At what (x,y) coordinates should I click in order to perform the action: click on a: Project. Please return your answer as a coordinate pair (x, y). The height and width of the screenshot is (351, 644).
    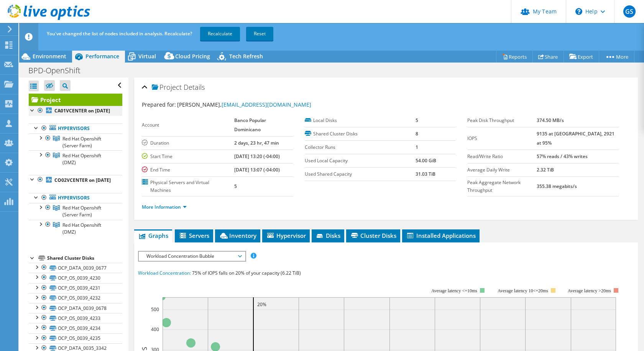
    Looking at the image, I should click on (76, 100).